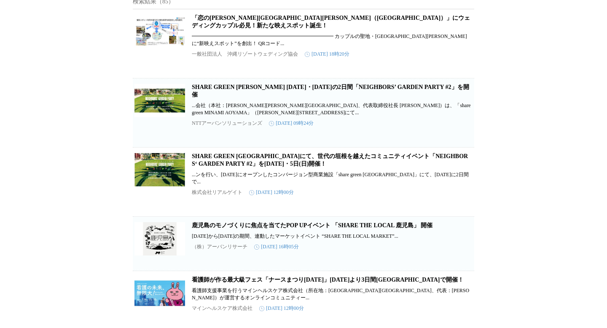  I want to click on p: 一般社団法人 沖縄リゾートウェディング協会, so click(245, 54).